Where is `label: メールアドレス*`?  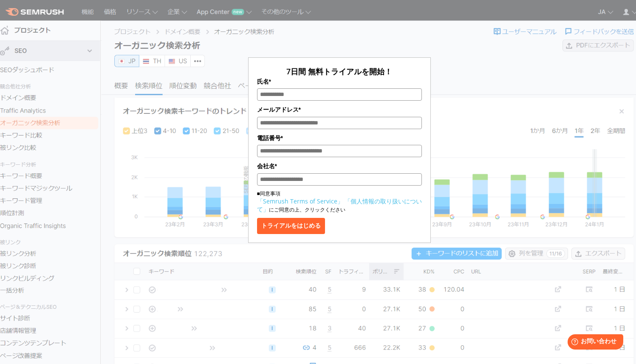
label: メールアドレス* is located at coordinates (340, 110).